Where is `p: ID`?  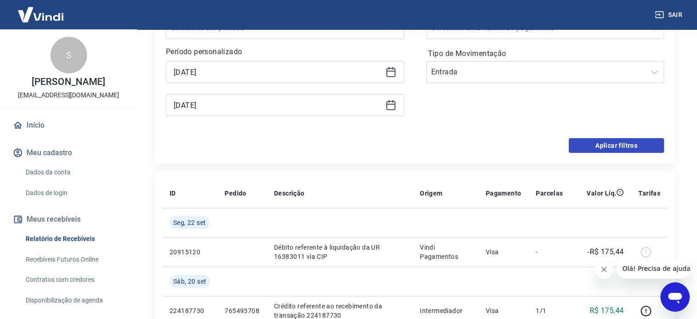
p: ID is located at coordinates (173, 193).